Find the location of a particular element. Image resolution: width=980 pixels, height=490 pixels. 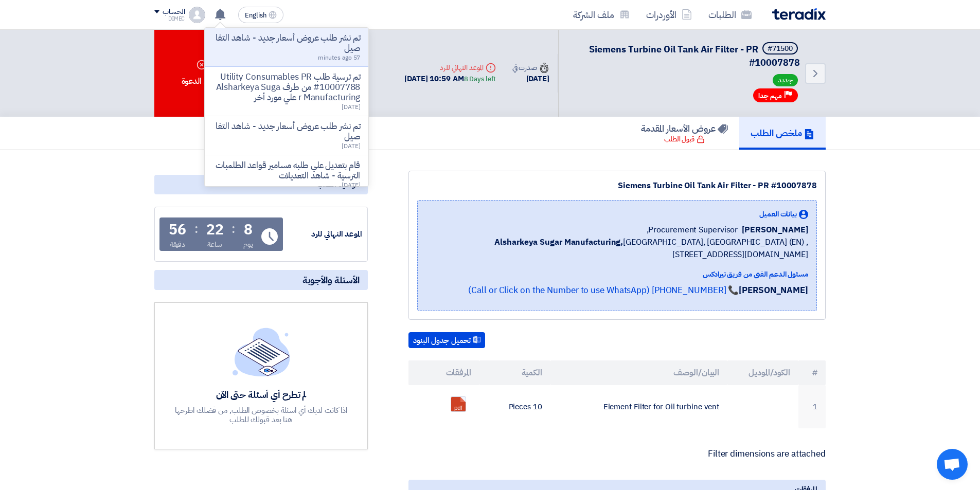

th: البيان/الوصف is located at coordinates (639, 372).